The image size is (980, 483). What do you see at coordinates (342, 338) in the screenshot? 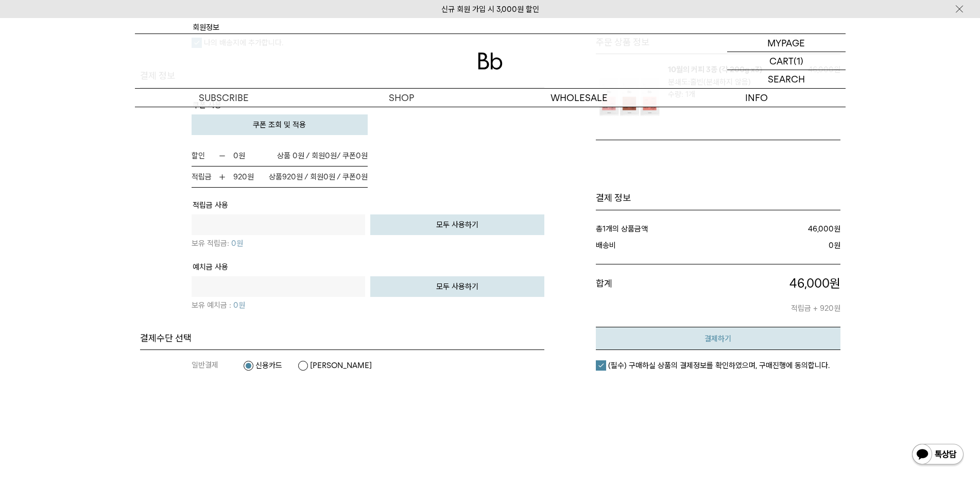
I see `h4: 결제수단 선택` at bounding box center [342, 338].